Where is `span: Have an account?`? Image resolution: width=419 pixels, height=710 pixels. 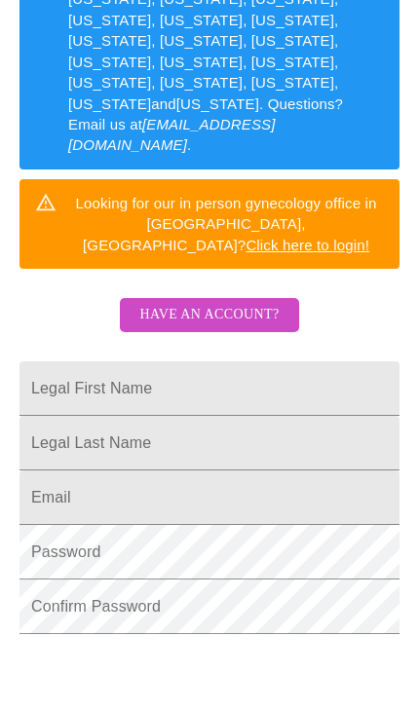 span: Have an account? is located at coordinates (209, 315).